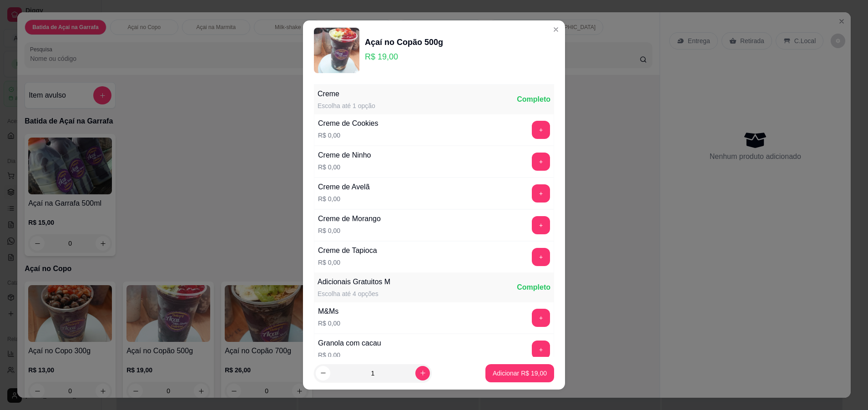 This screenshot has height=410, width=868. What do you see at coordinates (404, 57) in the screenshot?
I see `p: R$ 19,00` at bounding box center [404, 57].